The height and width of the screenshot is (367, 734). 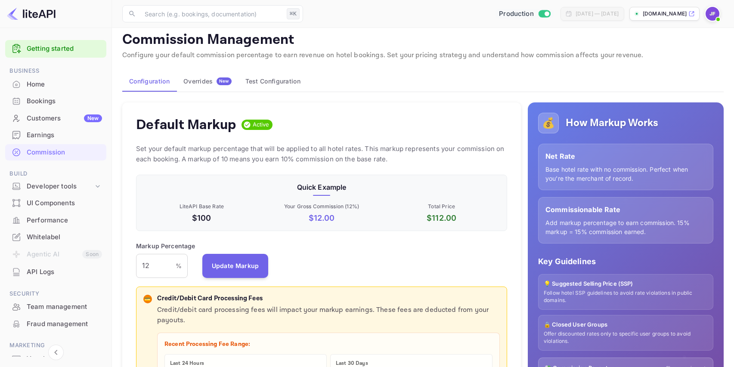 I want to click on a: API Logs, so click(x=56, y=272).